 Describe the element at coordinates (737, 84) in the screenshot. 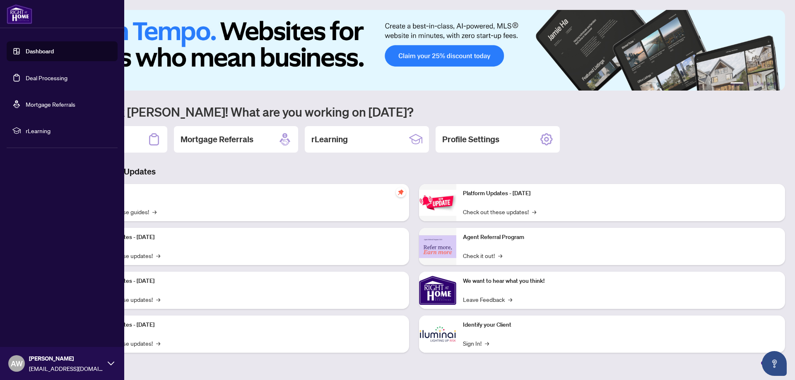

I see `button: 1` at that location.